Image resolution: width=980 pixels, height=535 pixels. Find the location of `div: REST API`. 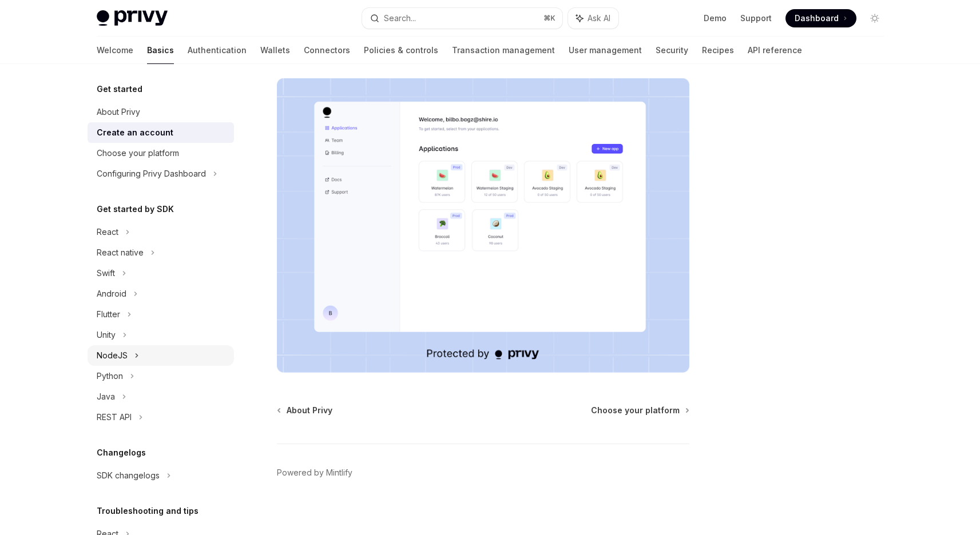

div: REST API is located at coordinates (114, 417).